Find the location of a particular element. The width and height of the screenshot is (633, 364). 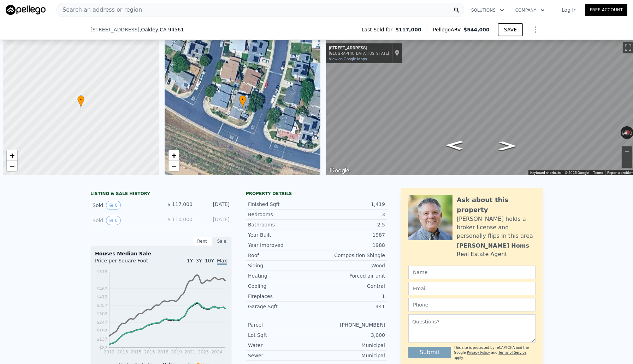

path: Go North, Delta Ranch Dr is located at coordinates (508, 146).